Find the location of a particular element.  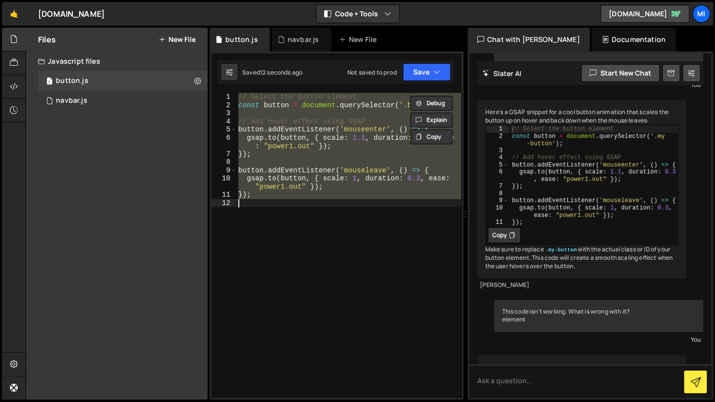

button: Start new chat is located at coordinates (620, 73).